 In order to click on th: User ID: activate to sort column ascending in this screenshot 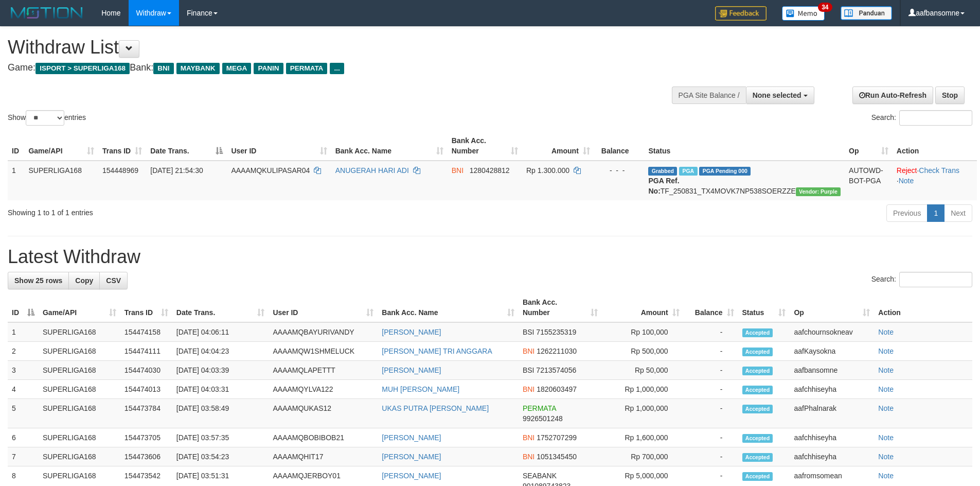, I will do `click(279, 145)`.